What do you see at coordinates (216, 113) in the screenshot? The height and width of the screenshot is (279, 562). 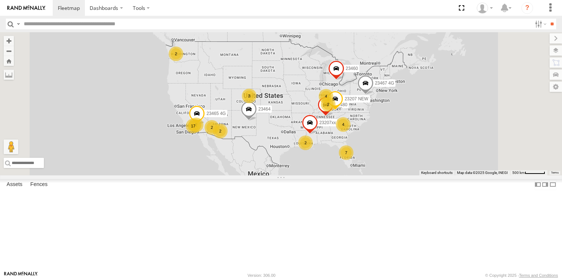 I see `span: 23465 4G` at bounding box center [216, 113].